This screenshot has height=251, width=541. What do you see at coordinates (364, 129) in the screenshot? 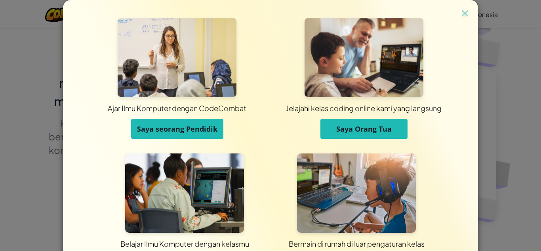
I see `button: Saya Orang Tua` at bounding box center [364, 129].